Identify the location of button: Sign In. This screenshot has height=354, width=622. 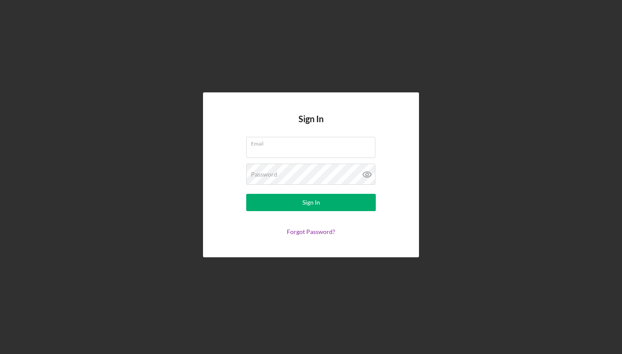
(311, 202).